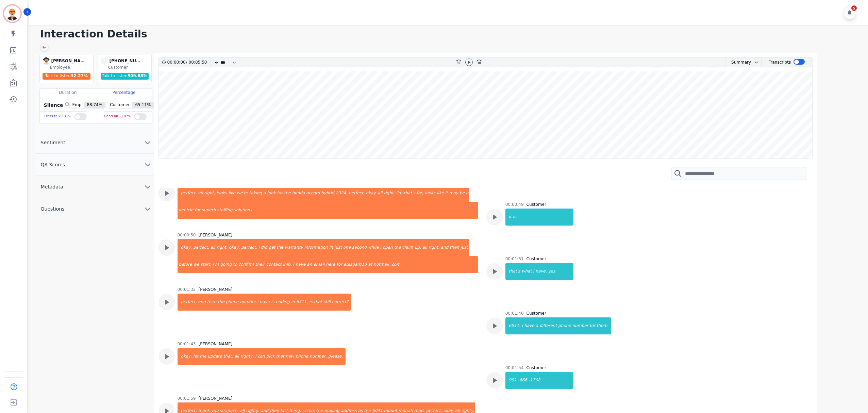 Image resolution: width=868 pixels, height=413 pixels. I want to click on div: did, so click(264, 248).